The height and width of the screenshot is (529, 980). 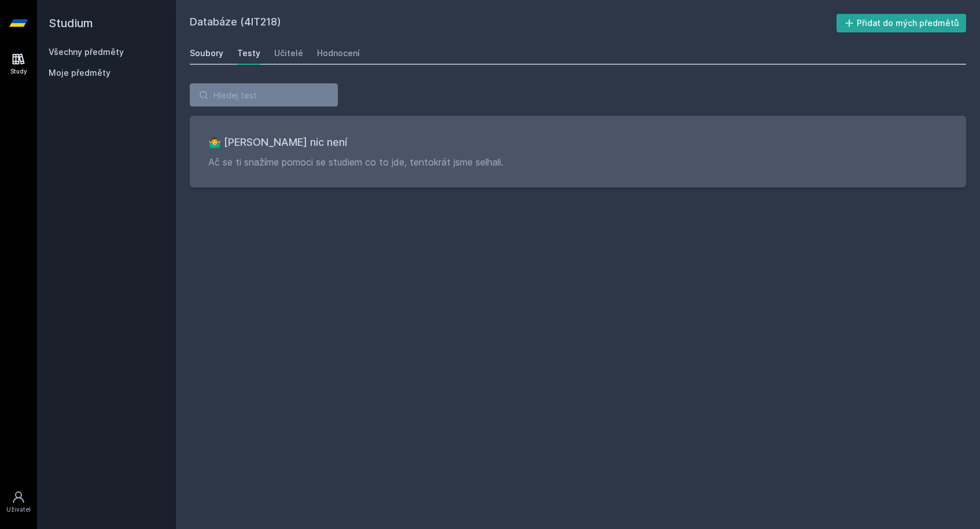 I want to click on a: Učitelé, so click(x=289, y=53).